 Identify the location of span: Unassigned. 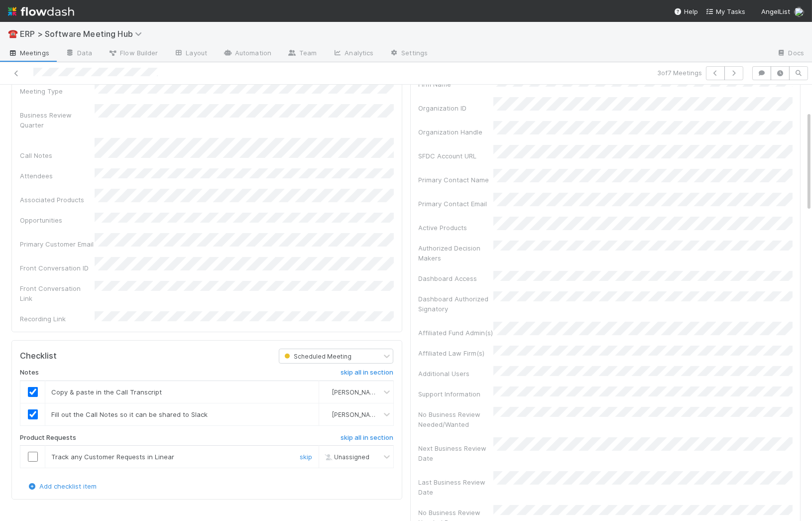
(346, 456).